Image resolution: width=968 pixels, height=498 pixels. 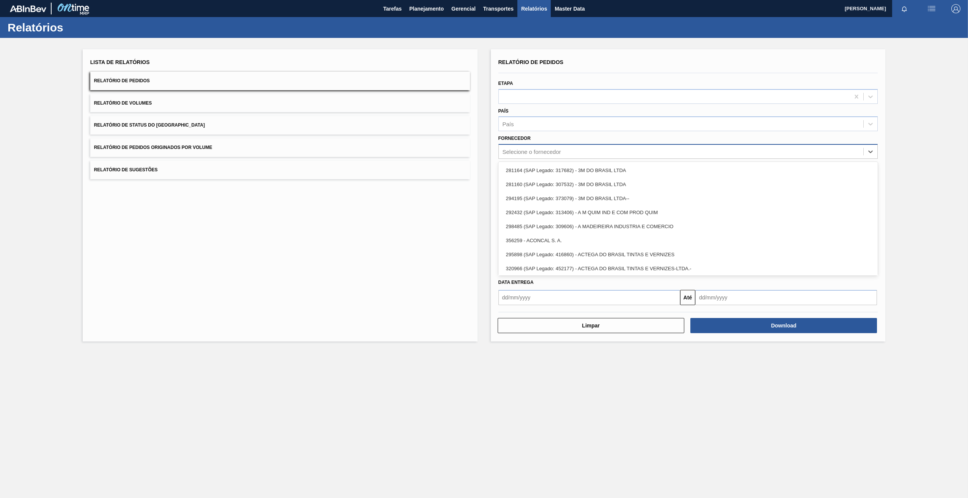 I want to click on label: País, so click(x=503, y=111).